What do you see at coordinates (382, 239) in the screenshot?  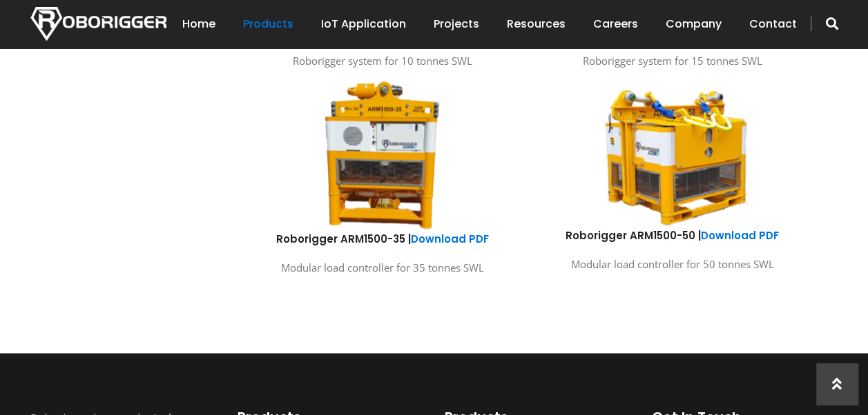 I see `h6: Roborigger ARM1500-35 |` at bounding box center [382, 239].